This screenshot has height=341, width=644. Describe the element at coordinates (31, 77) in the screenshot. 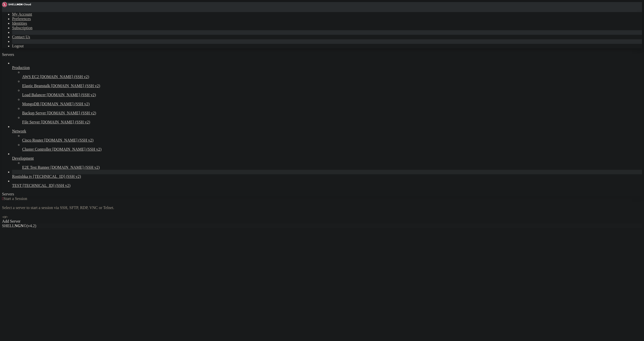

I see `span: AWS EC2` at that location.